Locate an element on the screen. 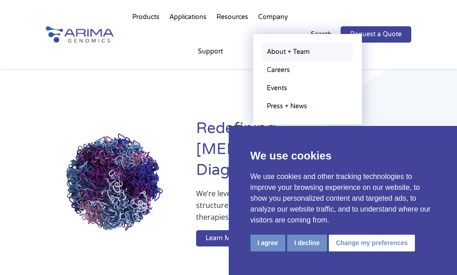 This screenshot has height=275, width=457. a: About + Team is located at coordinates (308, 52).